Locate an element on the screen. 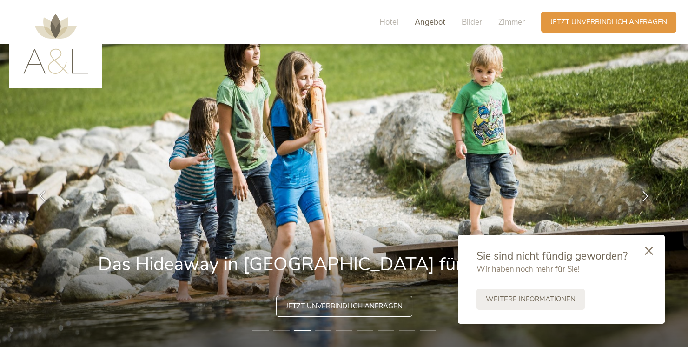 The width and height of the screenshot is (688, 347). span: Wir haben noch mehr für Sie! is located at coordinates (528, 269).